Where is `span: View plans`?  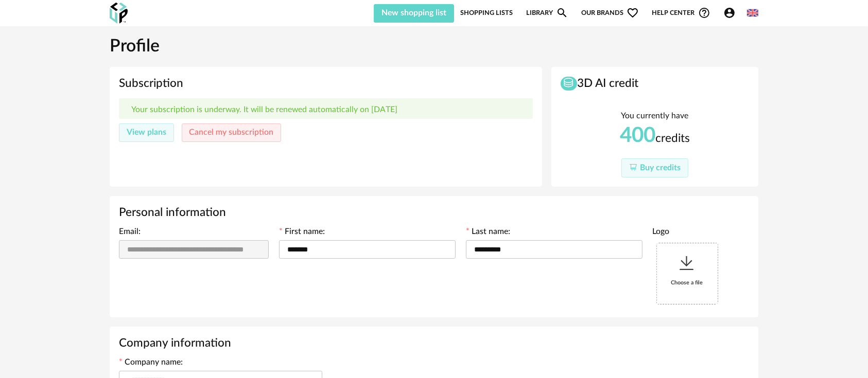 span: View plans is located at coordinates (146, 132).